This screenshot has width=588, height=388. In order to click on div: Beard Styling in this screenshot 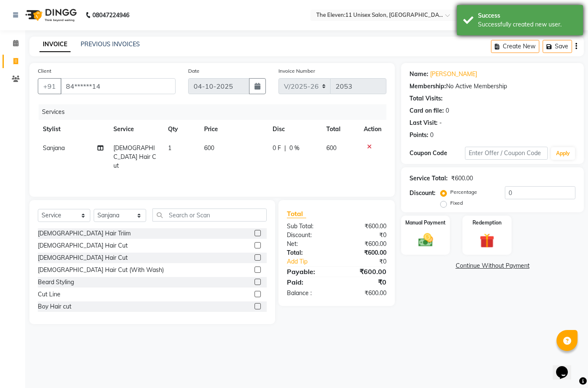, I will do `click(56, 282)`.